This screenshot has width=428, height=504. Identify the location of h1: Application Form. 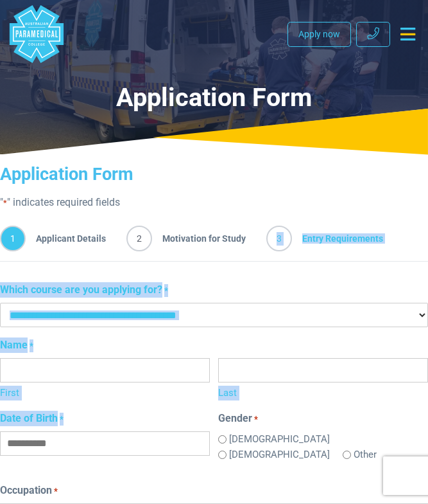
(214, 98).